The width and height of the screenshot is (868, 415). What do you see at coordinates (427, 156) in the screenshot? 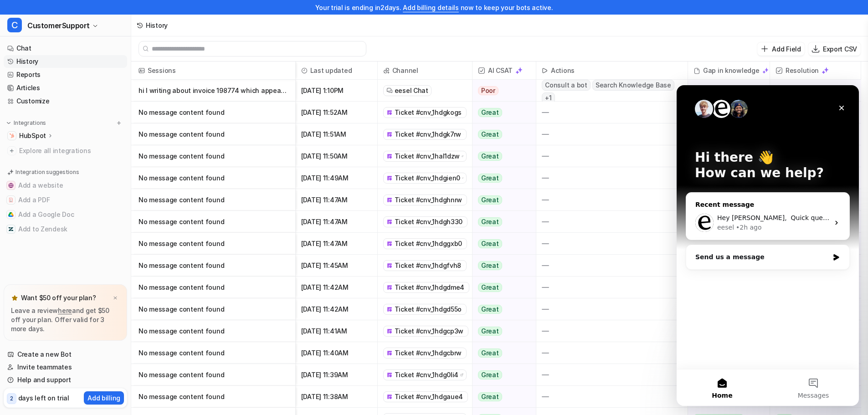
I see `span: Ticket #cnv_1hal1dzw` at bounding box center [427, 156].